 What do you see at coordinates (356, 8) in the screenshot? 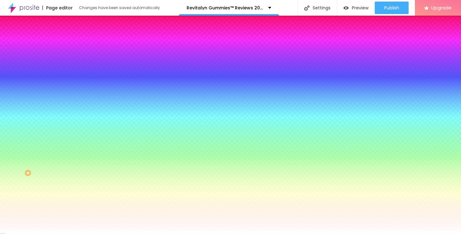
I see `button: Preview` at bounding box center [356, 8].